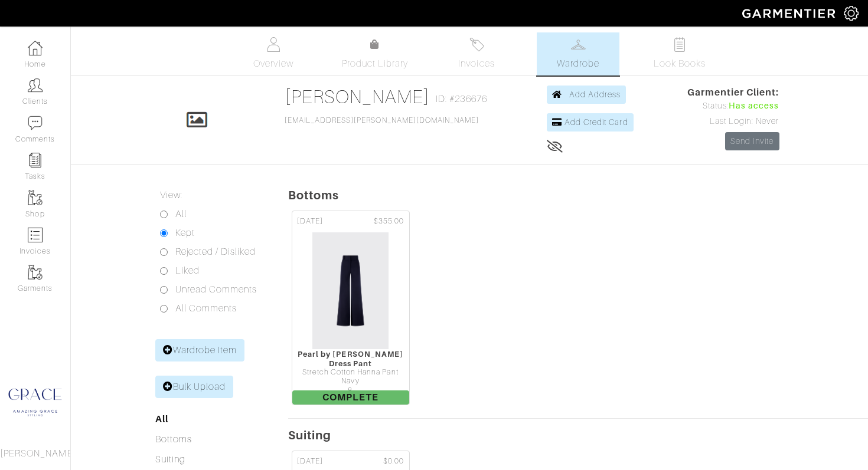  What do you see at coordinates (351, 397) in the screenshot?
I see `span: Complete` at bounding box center [351, 397].